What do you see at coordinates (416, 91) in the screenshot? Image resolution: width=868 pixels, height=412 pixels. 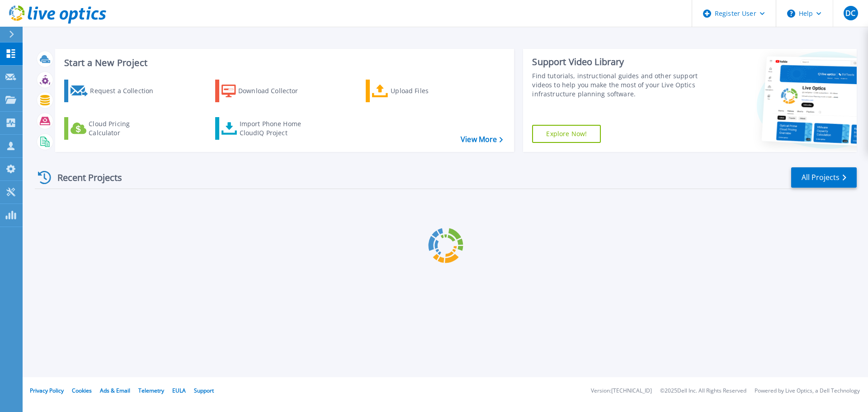 I see `a: Upload Files` at bounding box center [416, 91].